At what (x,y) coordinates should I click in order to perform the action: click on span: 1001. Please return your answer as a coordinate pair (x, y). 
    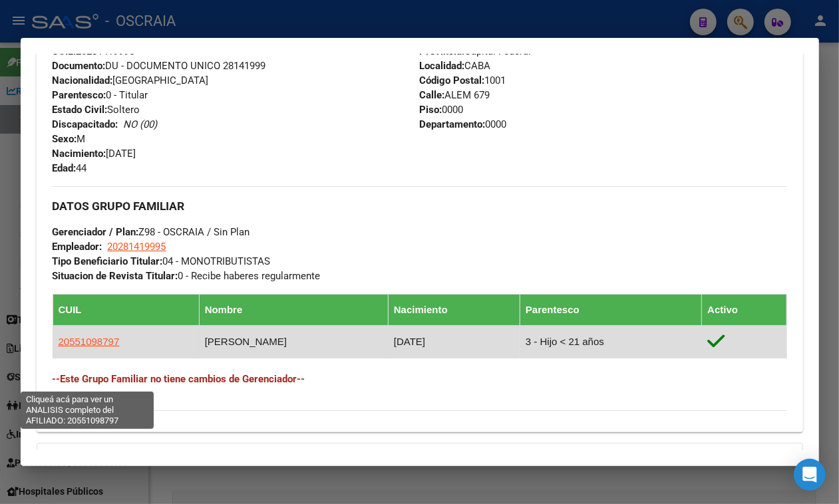
    Looking at the image, I should click on (463, 80).